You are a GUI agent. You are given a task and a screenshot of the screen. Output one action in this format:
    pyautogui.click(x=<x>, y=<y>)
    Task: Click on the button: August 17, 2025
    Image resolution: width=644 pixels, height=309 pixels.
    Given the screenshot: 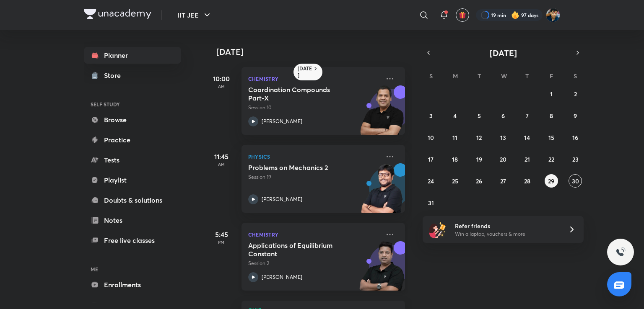 What is the action you would take?
    pyautogui.click(x=431, y=159)
    